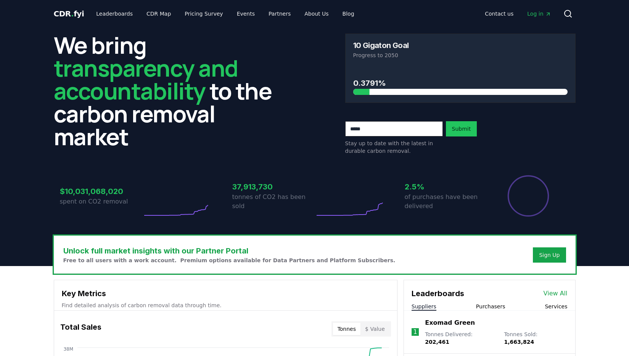 This screenshot has height=356, width=629. What do you see at coordinates (555, 294) in the screenshot?
I see `a: View All` at bounding box center [555, 294].